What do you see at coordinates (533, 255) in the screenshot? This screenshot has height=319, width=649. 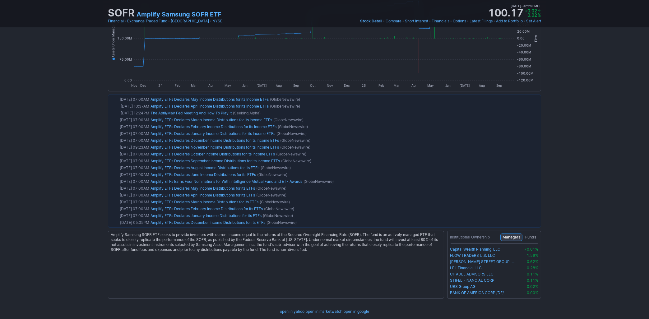 I see `span: 1.59%` at bounding box center [533, 255].